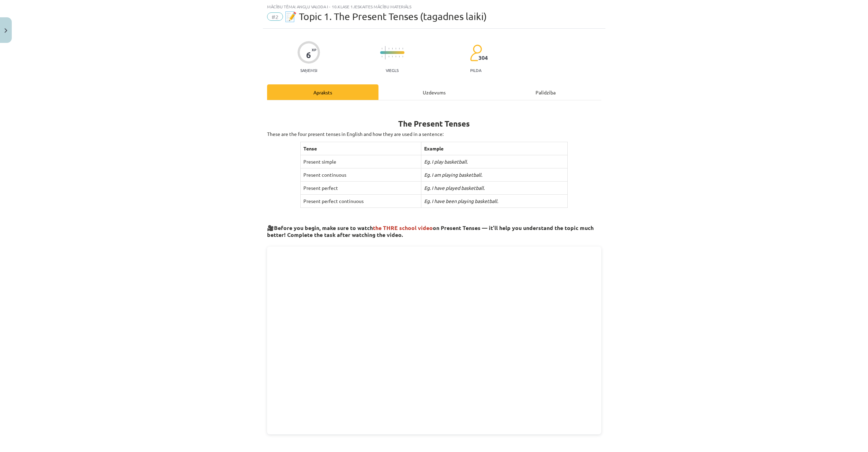 The height and width of the screenshot is (452, 868). I want to click on td: Present perfect continuous, so click(360, 201).